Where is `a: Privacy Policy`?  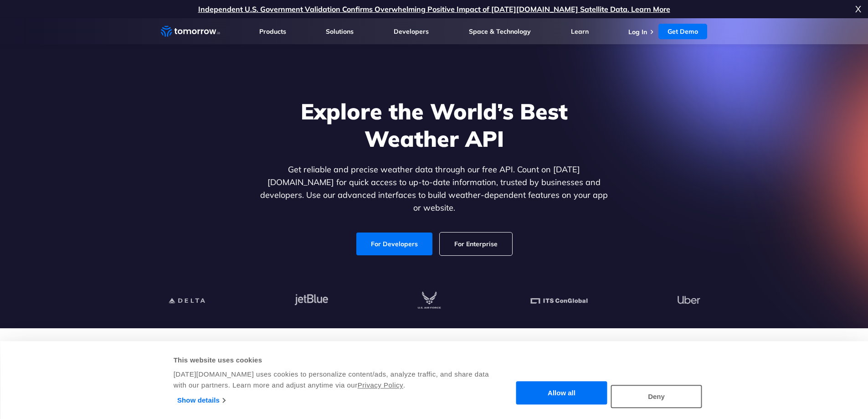
a: Privacy Policy is located at coordinates (380, 385).